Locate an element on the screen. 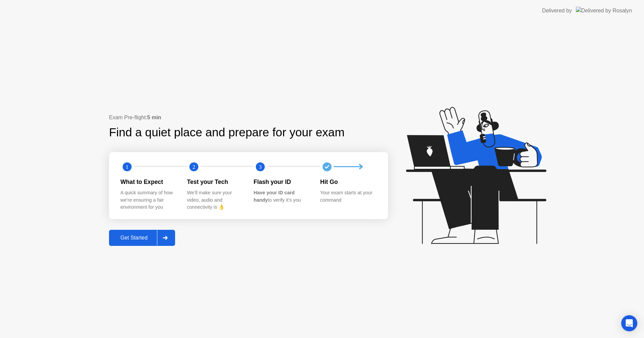 This screenshot has height=338, width=644. div: Delivered by is located at coordinates (557, 11).